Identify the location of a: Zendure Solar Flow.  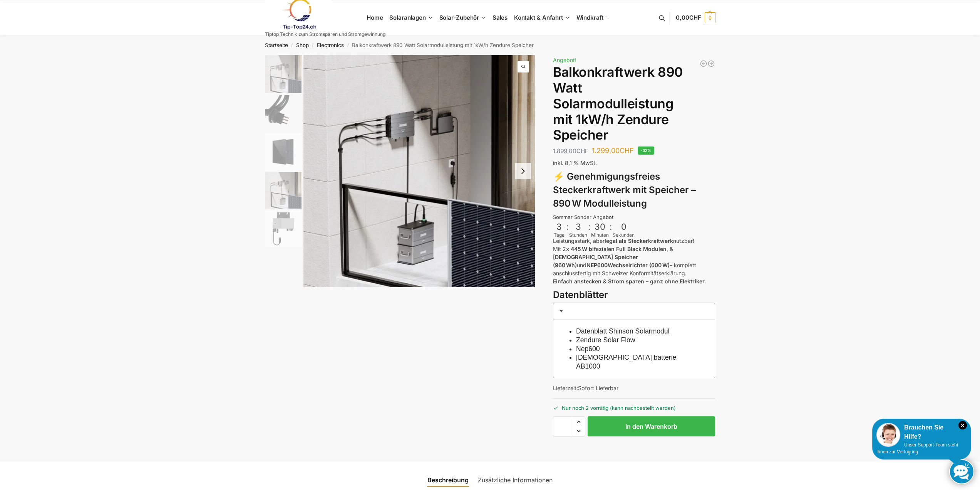
(606, 340).